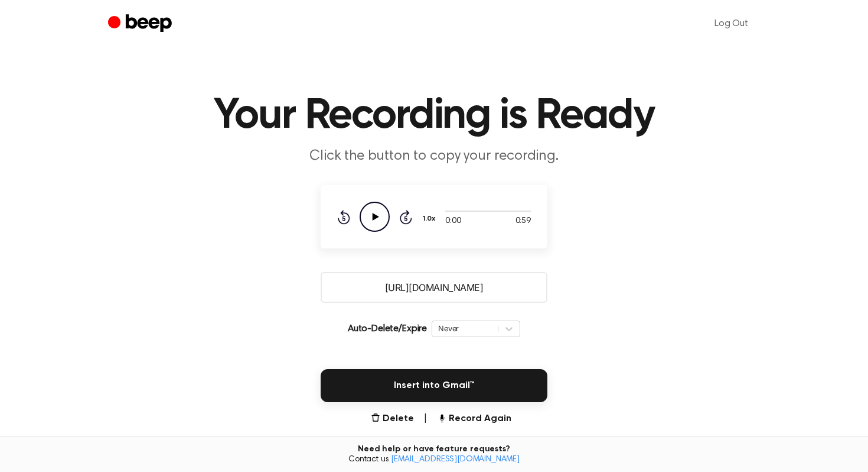  I want to click on h1: Your Recording is Ready, so click(434, 116).